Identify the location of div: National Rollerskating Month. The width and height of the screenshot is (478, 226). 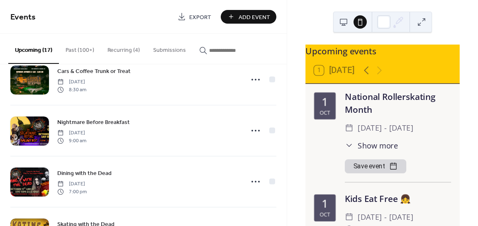
(398, 103).